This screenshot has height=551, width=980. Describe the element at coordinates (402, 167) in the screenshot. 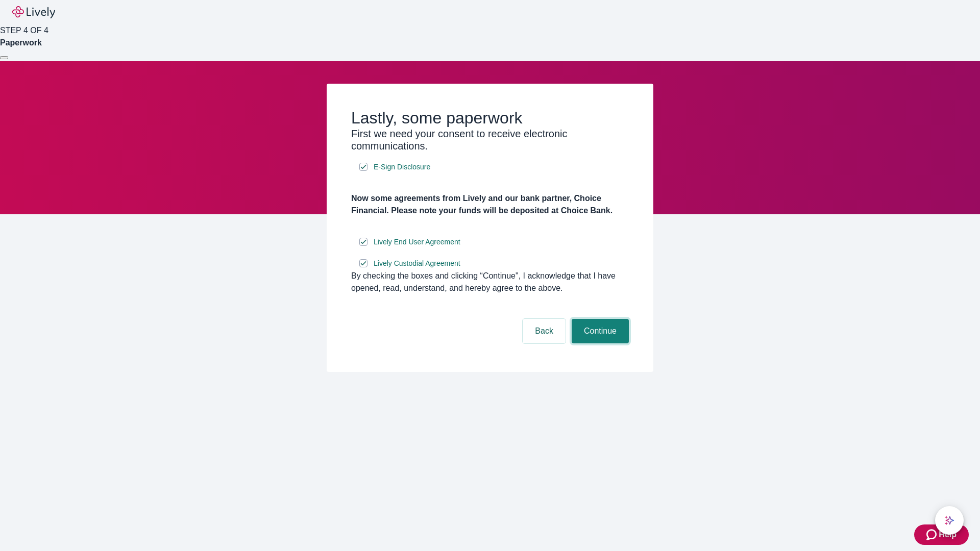

I see `span: E-Sign Disclosure` at that location.